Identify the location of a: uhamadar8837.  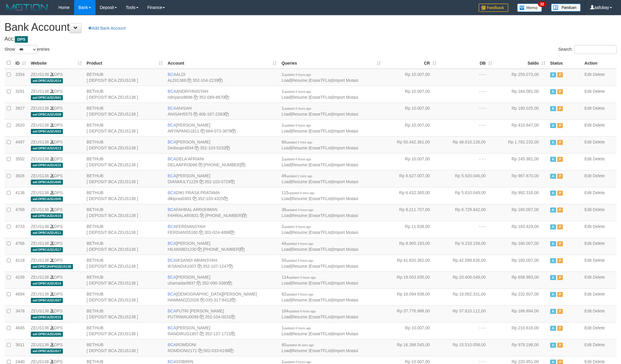
(181, 283).